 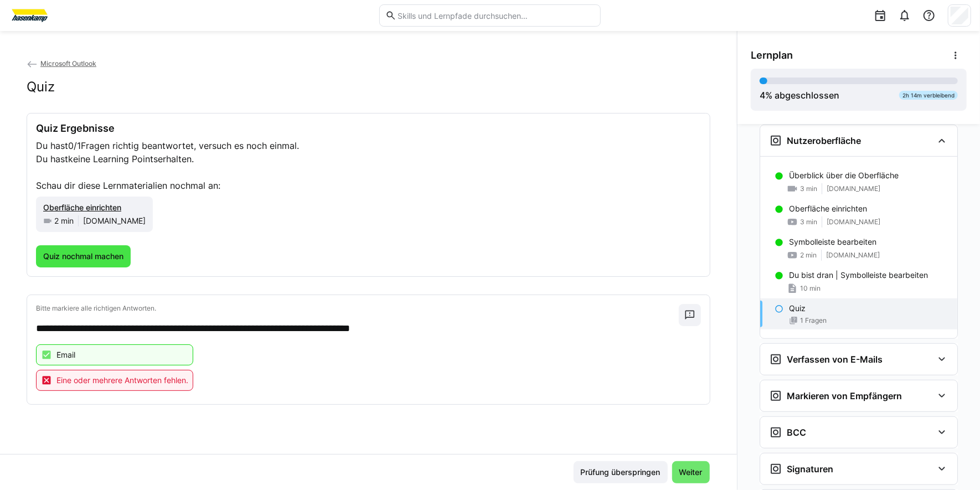 What do you see at coordinates (83, 257) in the screenshot?
I see `button: Quiz nochmal machen` at bounding box center [83, 257].